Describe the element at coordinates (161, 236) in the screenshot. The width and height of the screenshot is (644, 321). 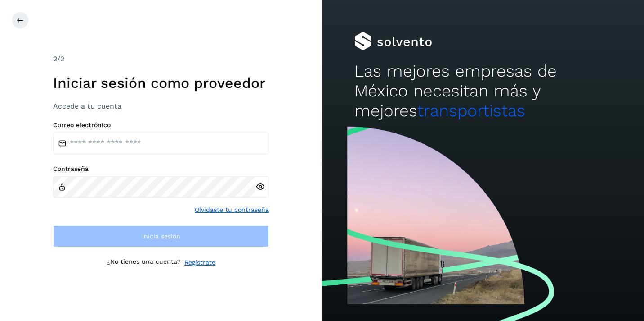
I see `button: Inicia sesión` at that location.